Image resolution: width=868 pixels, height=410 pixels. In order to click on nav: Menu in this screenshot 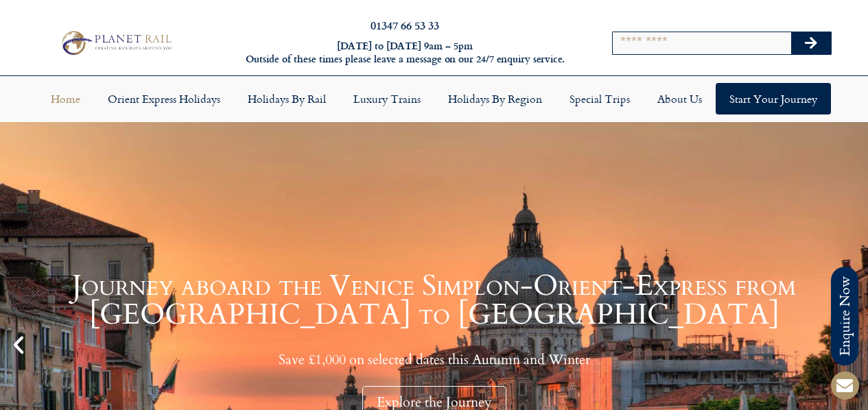, I will do `click(433, 99)`.